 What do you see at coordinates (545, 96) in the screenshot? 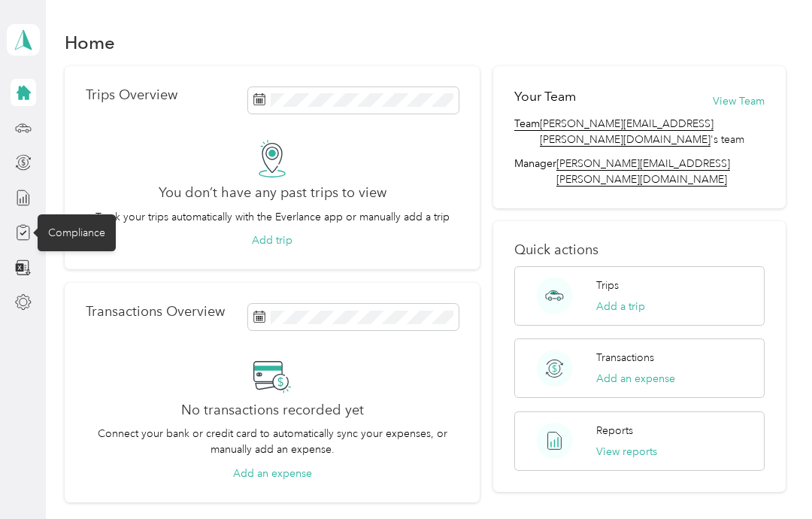
I see `h2: Your Team` at bounding box center [545, 96].